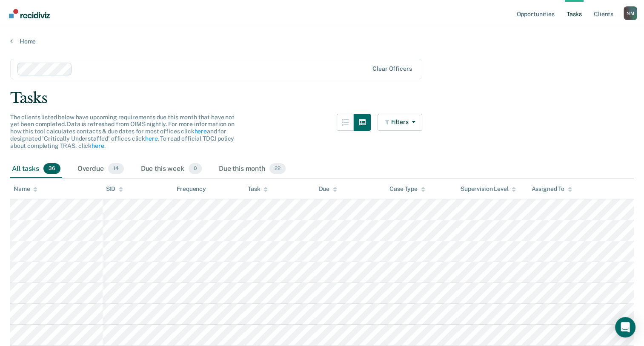 The width and height of the screenshot is (644, 346). I want to click on div: Assigned To, so click(551, 189).